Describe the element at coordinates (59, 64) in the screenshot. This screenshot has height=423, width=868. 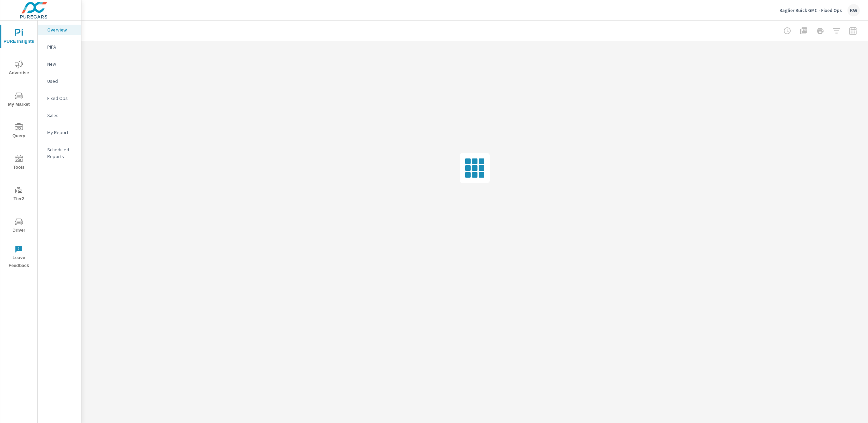
I see `div: New` at that location.